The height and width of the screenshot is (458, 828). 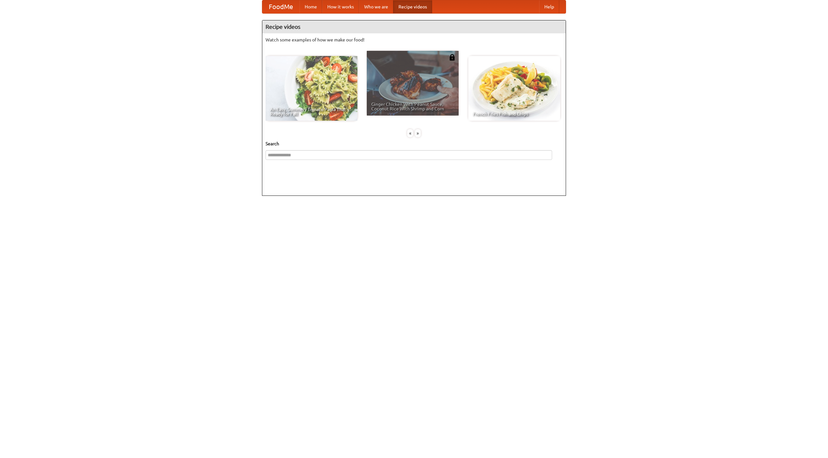 What do you see at coordinates (414, 40) in the screenshot?
I see `p: Watch some examples of how we make our food!` at bounding box center [414, 40].